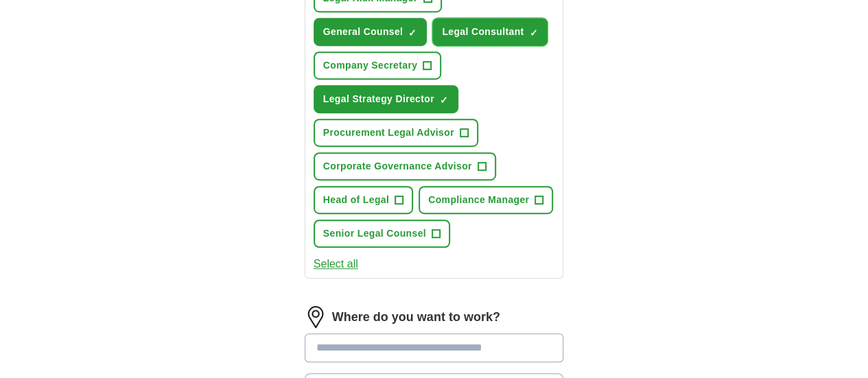 This screenshot has width=868, height=378. I want to click on button: General Counsel✓, so click(371, 32).